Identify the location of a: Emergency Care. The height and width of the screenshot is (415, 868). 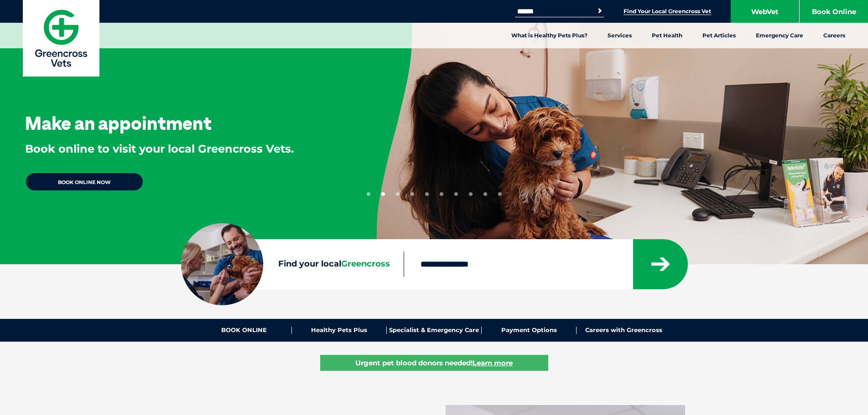
(779, 35).